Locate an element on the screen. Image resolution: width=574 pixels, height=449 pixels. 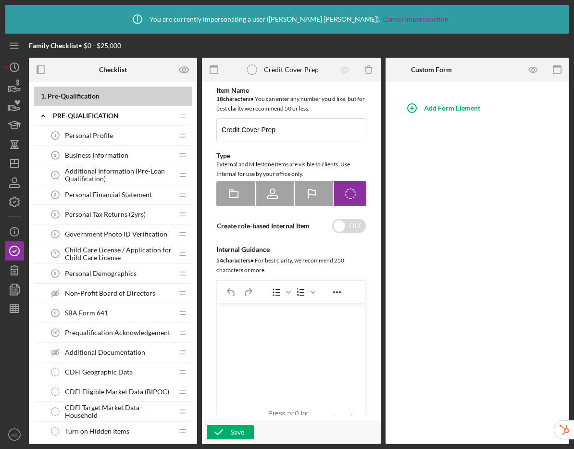
button: Add Form Element is located at coordinates (445, 108).